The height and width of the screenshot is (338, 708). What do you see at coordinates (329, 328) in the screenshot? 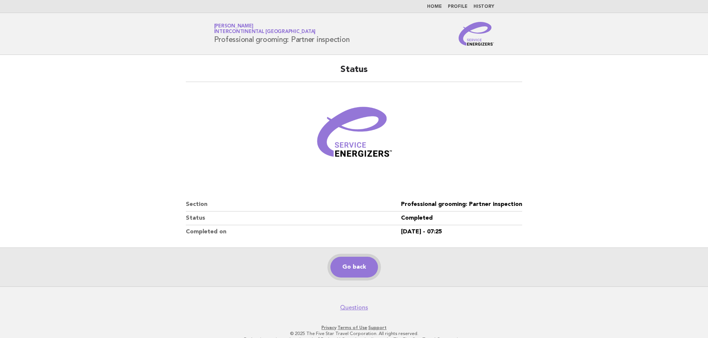
I see `a: Privacy` at bounding box center [329, 328].